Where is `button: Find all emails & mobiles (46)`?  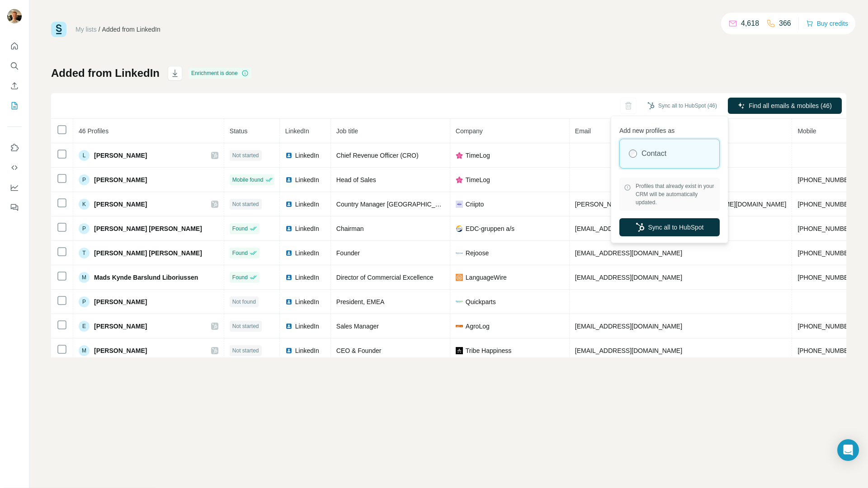
button: Find all emails & mobiles (46) is located at coordinates (785, 106).